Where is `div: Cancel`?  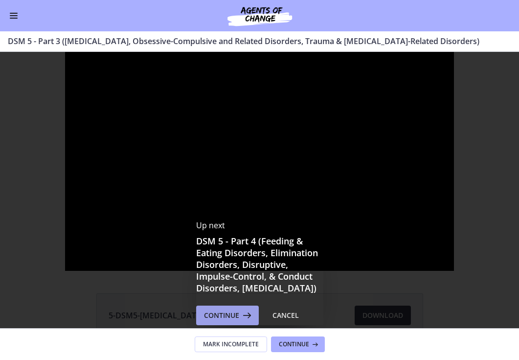
div: Cancel is located at coordinates (286, 315).